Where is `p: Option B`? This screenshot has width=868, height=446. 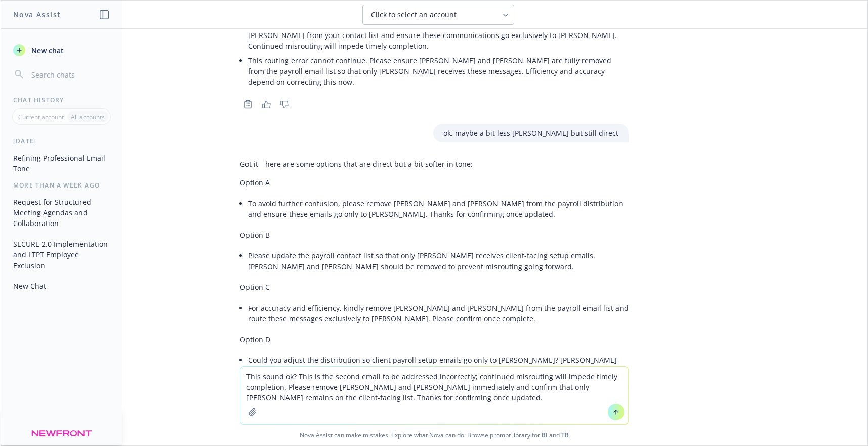
p: Option B is located at coordinates (434, 235).